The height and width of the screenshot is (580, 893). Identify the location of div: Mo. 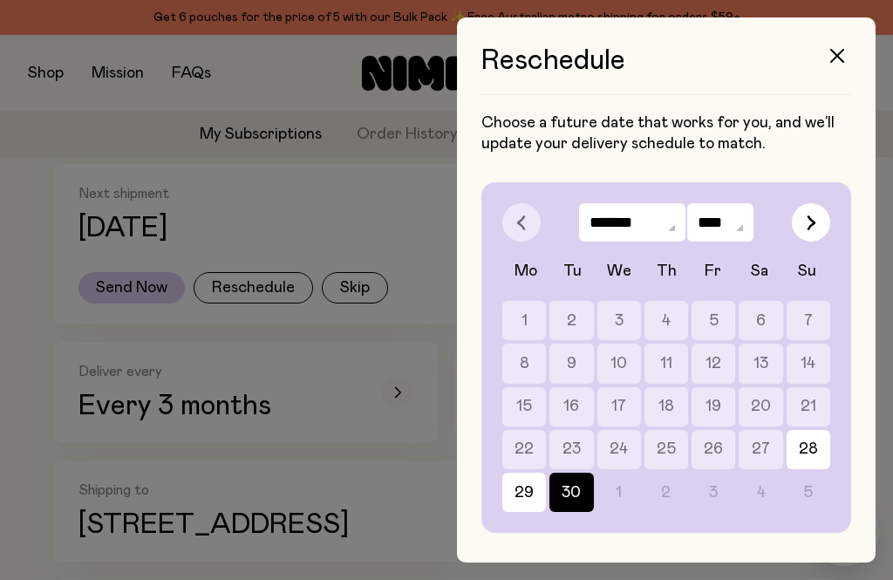
(526, 271).